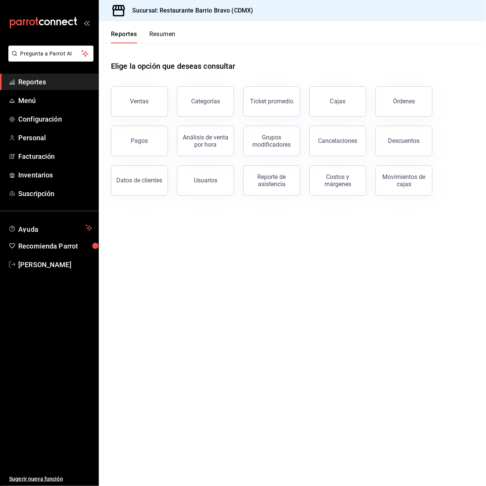 Image resolution: width=486 pixels, height=486 pixels. Describe the element at coordinates (51, 54) in the screenshot. I see `span: Pregunta a Parrot AI` at that location.